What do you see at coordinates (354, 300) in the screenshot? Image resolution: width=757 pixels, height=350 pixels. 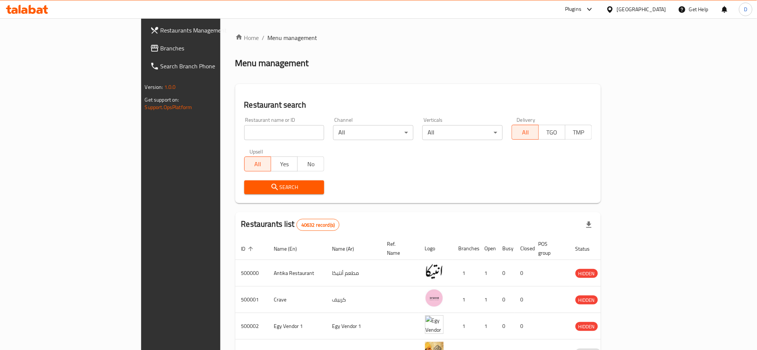 I see `td: كرييف` at bounding box center [354, 300].